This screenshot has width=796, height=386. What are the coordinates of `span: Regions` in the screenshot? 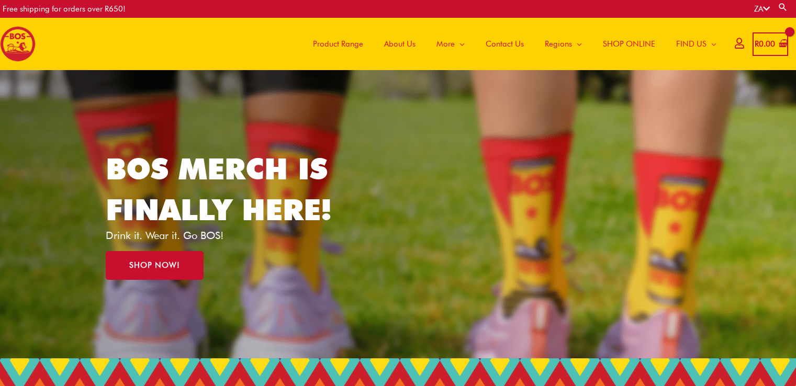 It's located at (559, 44).